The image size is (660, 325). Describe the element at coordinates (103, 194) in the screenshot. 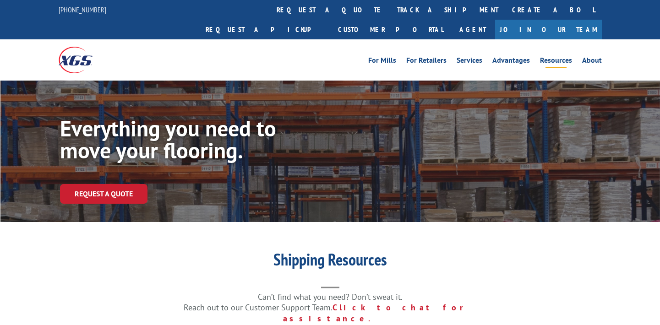

I see `a: Request a Quote` at that location.